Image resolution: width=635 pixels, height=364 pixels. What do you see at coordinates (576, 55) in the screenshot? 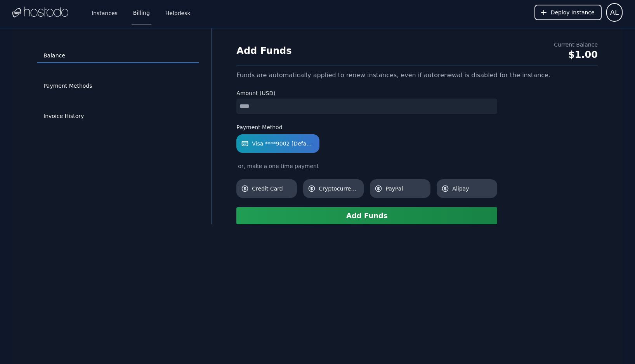
I see `div: $1.00` at bounding box center [576, 55].